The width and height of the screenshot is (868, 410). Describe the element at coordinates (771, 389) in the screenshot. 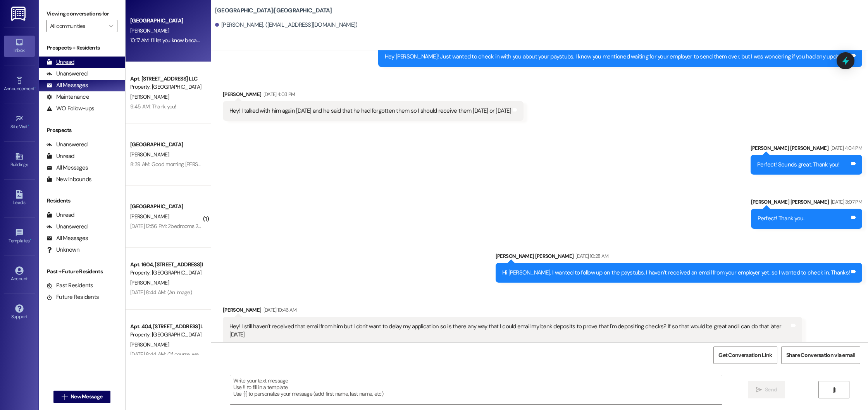

I see `span: Send` at that location.